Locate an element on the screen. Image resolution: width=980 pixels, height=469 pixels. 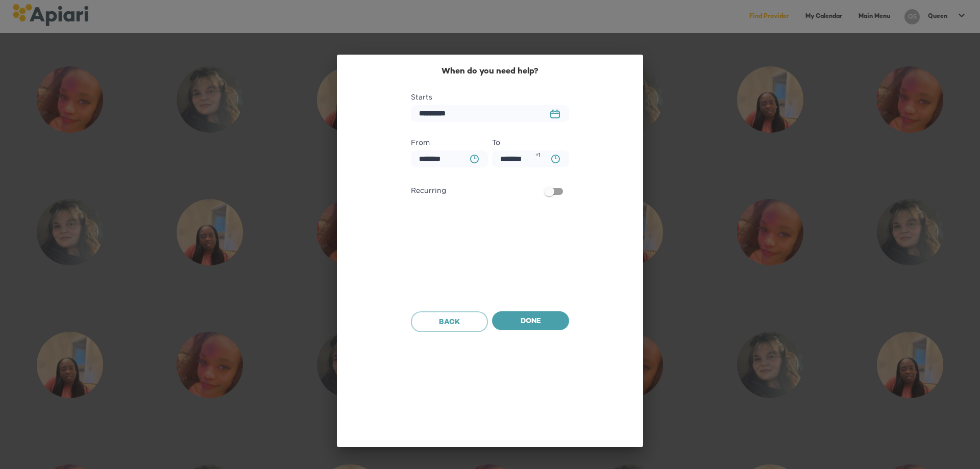
span: Done is located at coordinates (531, 321).